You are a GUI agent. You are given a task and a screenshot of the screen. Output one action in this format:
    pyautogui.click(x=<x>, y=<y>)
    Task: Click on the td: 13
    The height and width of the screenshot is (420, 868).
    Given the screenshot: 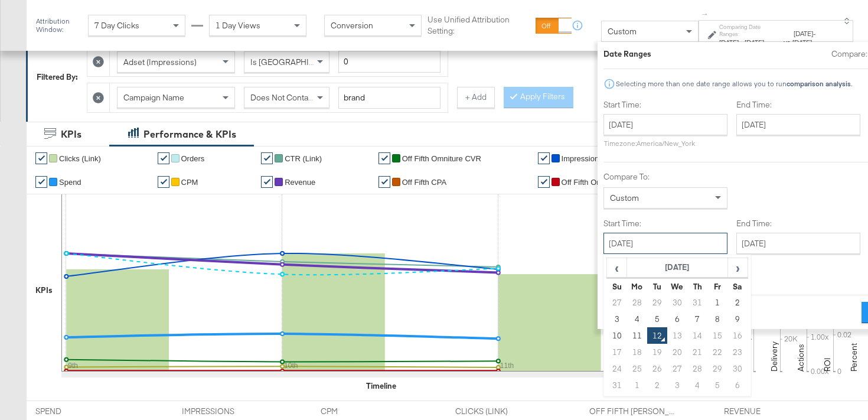 What is the action you would take?
    pyautogui.click(x=677, y=336)
    